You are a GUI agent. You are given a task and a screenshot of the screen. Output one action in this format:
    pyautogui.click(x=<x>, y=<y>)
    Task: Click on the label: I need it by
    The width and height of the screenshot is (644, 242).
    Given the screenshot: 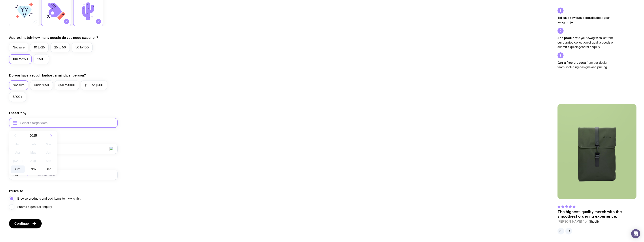 What is the action you would take?
    pyautogui.click(x=18, y=113)
    